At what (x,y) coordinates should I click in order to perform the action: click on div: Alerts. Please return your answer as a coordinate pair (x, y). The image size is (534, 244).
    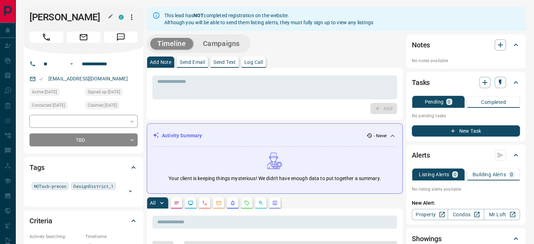
    Looking at the image, I should click on (466, 155).